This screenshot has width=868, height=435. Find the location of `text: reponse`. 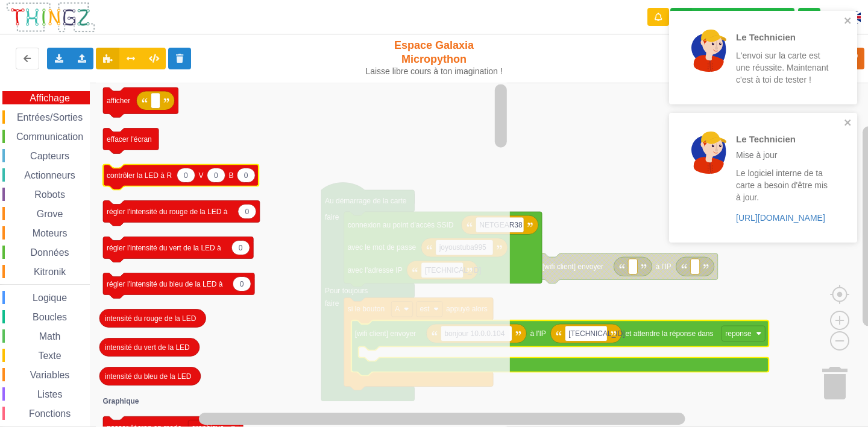

text: reponse is located at coordinates (738, 333).